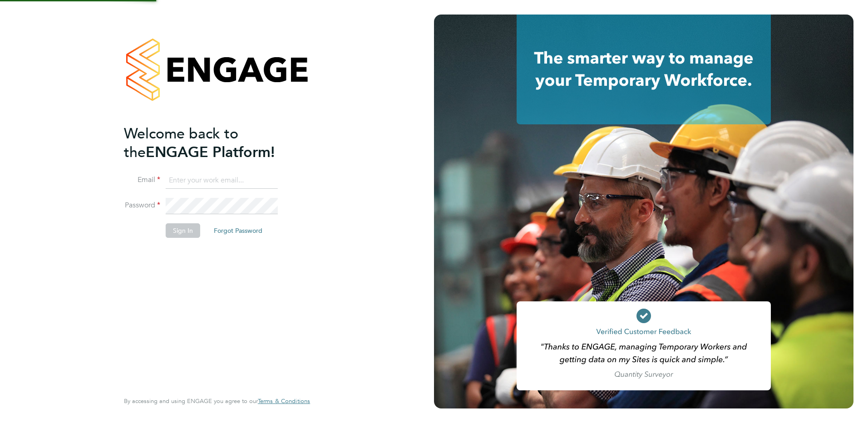  What do you see at coordinates (284, 401) in the screenshot?
I see `span: Terms & Conditions` at bounding box center [284, 401].